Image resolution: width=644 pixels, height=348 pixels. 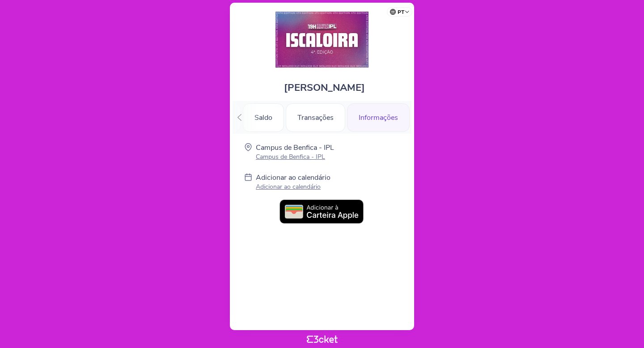 What do you see at coordinates (263, 117) in the screenshot?
I see `a: Saldo` at bounding box center [263, 117].